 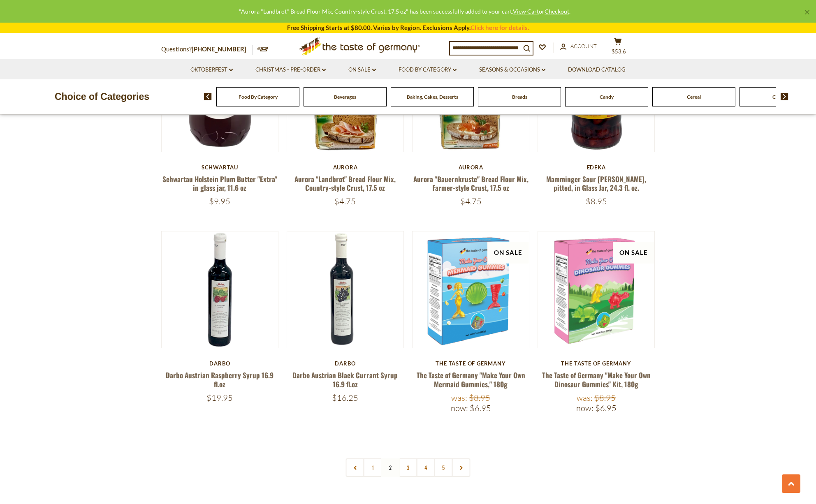 I want to click on img: The Taste of Germany "Make Your Own Dinosaur Gummies" Kit, 180g, so click(x=596, y=289).